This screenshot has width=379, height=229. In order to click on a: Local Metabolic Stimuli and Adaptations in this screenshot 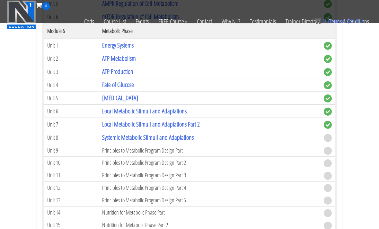, I will do `click(144, 111)`.